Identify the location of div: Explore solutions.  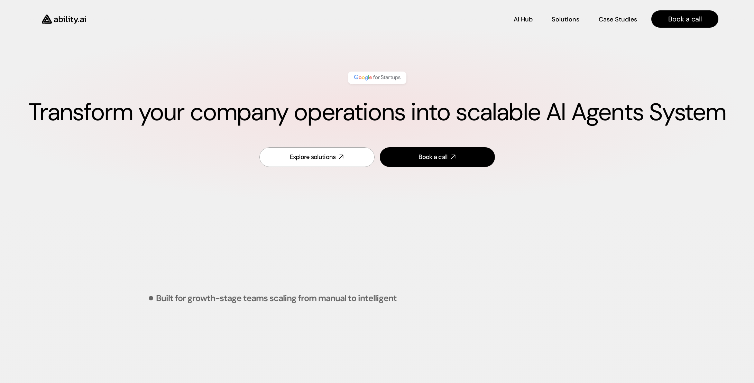
(313, 157).